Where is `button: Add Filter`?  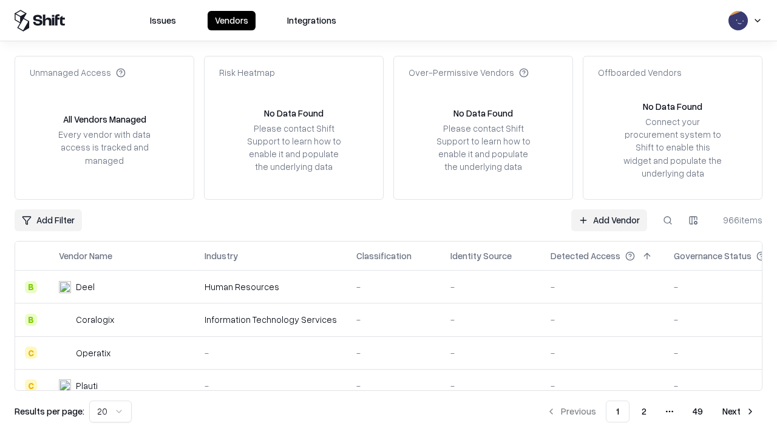 button: Add Filter is located at coordinates (48, 220).